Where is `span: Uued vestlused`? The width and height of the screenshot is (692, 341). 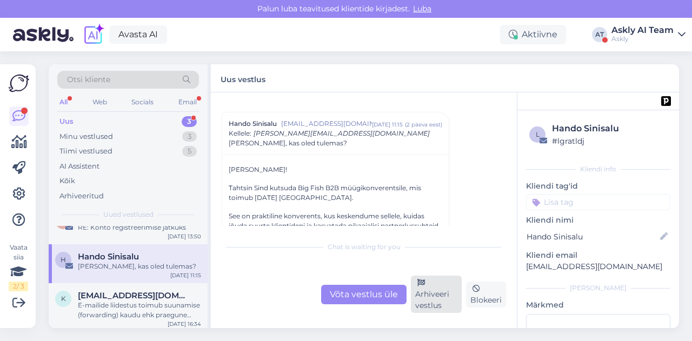
span: Uued vestlused is located at coordinates (128, 215).